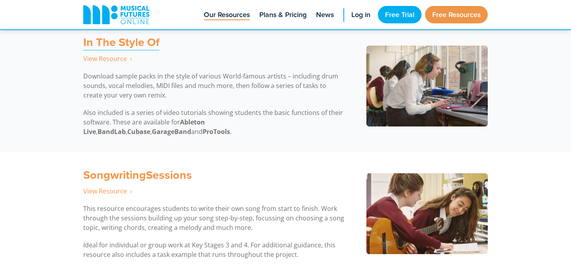  What do you see at coordinates (215, 122) in the screenshot?
I see `p: Also included is a series of video tutorials showing students the basic functions of their softwa...` at bounding box center [215, 122].